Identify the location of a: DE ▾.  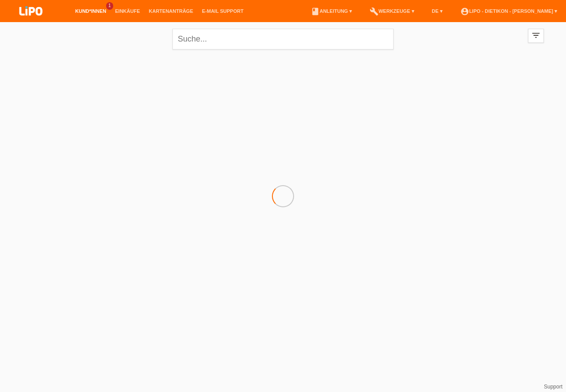
(437, 11).